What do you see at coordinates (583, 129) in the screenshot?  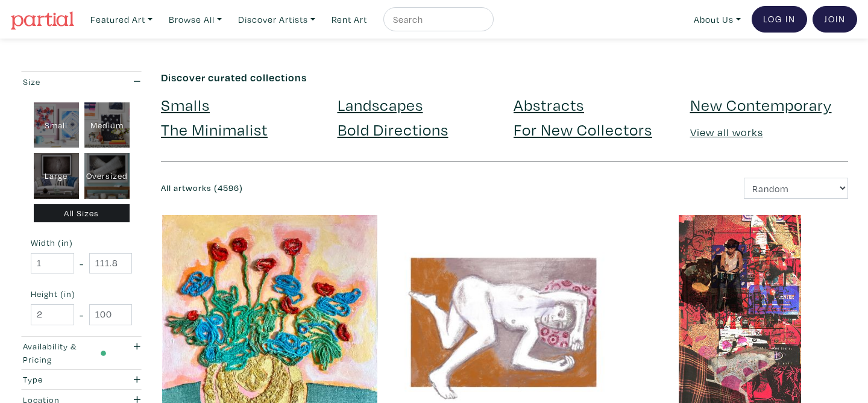 I see `a: For New Collectors` at bounding box center [583, 129].